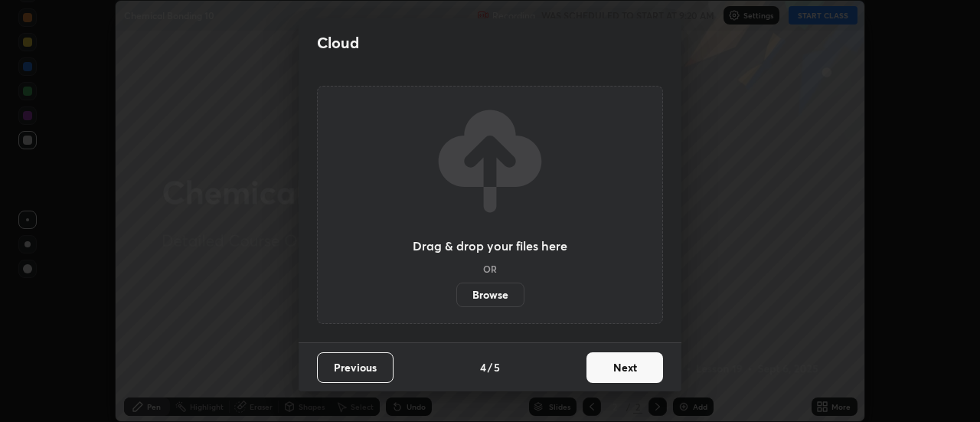  I want to click on h4: 4, so click(483, 367).